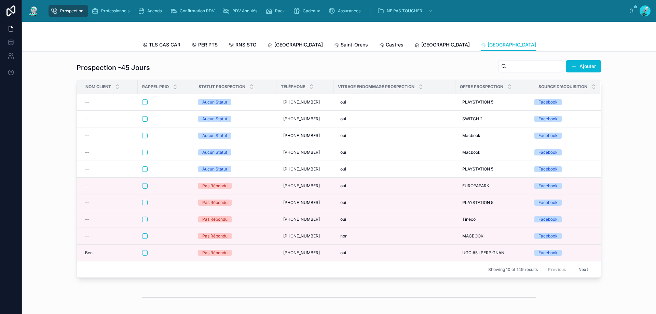 The width and height of the screenshot is (656, 314). I want to click on span: Professionnels, so click(115, 11).